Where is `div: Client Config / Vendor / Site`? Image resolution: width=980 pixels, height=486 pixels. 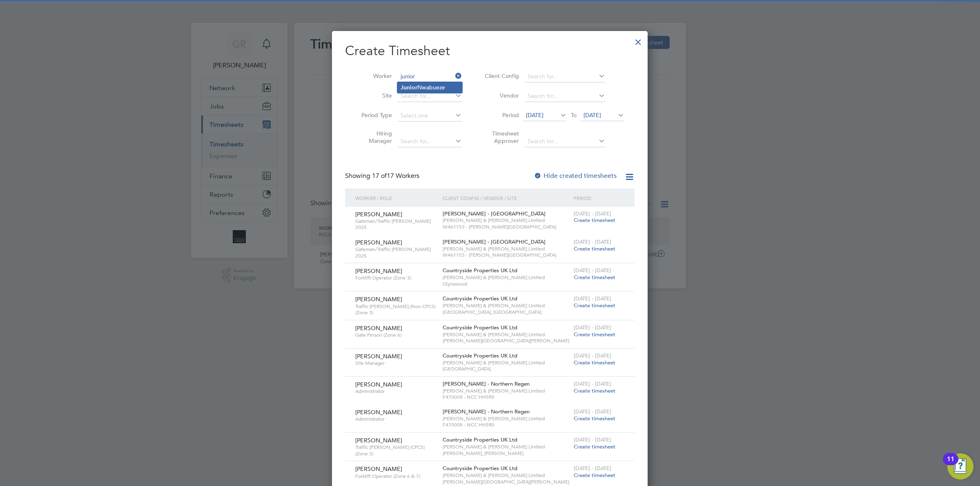 div: Client Config / Vendor / Site is located at coordinates (506, 198).